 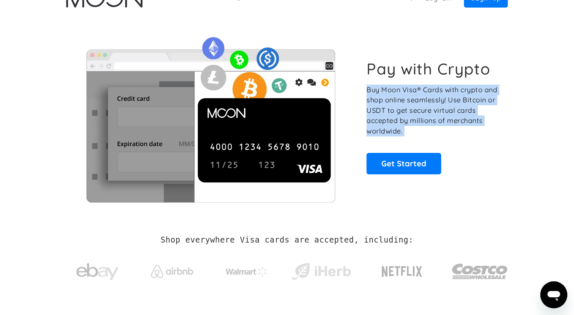 I want to click on a: iHerb, so click(x=321, y=270).